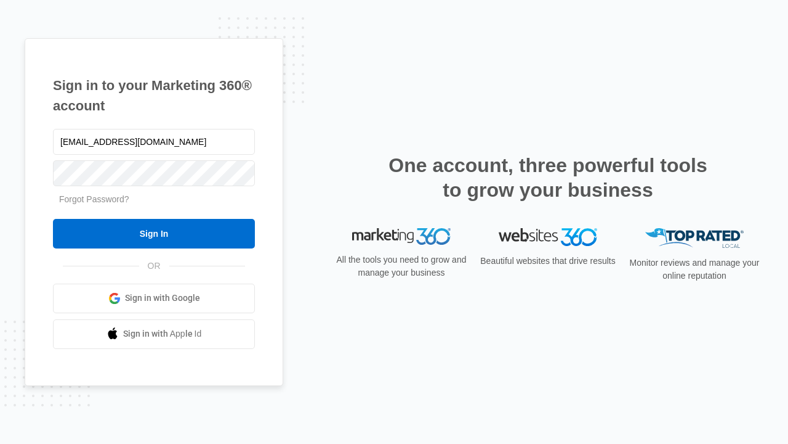 The image size is (788, 444). Describe the element at coordinates (154, 95) in the screenshot. I see `h1: Sign in to your Marketing 360® account` at that location.